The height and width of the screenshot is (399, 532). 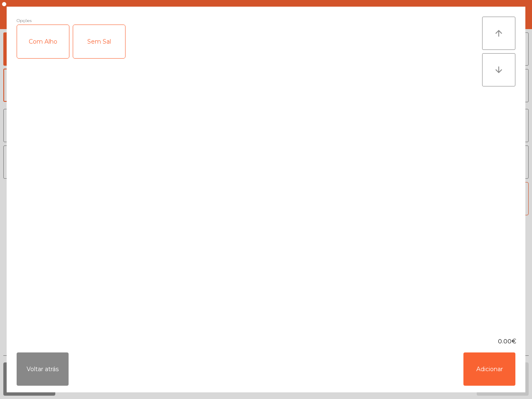 I want to click on button: arrow_downward, so click(x=499, y=70).